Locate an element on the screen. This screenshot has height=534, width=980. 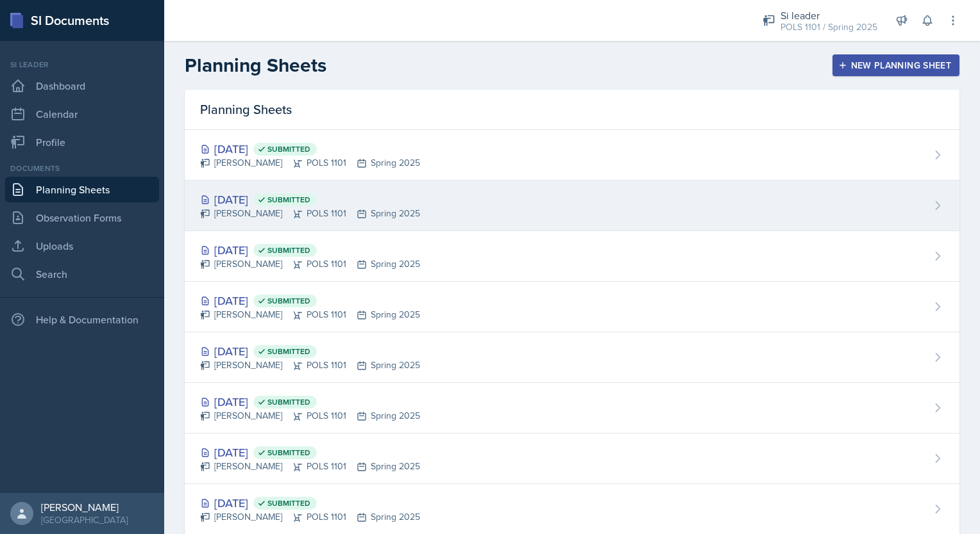
div: Planning Sheets is located at coordinates (572, 110).